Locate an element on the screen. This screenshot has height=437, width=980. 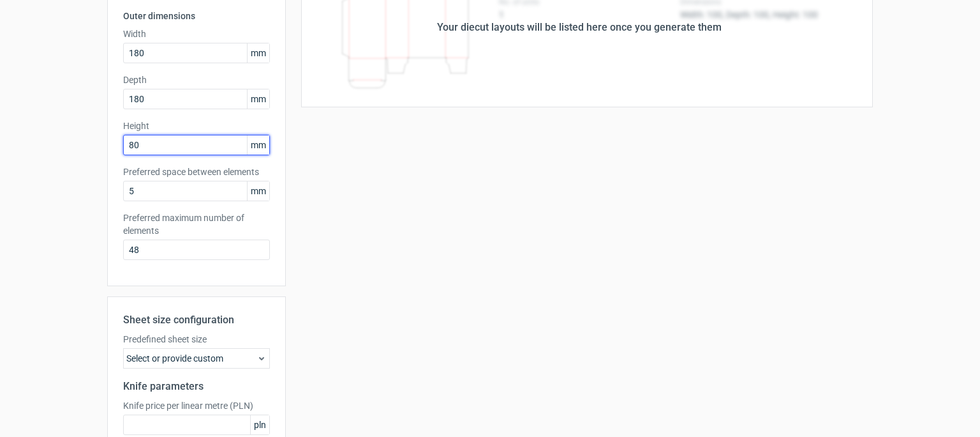
h2: Knife parameters is located at coordinates (197, 387).